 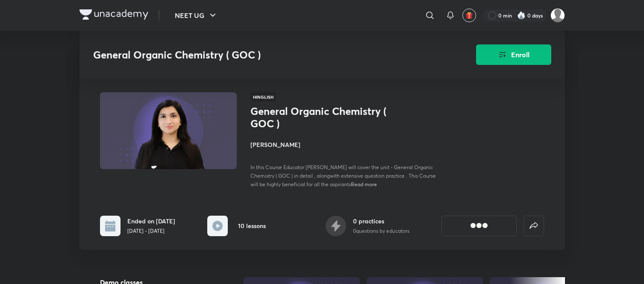 I want to click on img: avatar, so click(x=469, y=15).